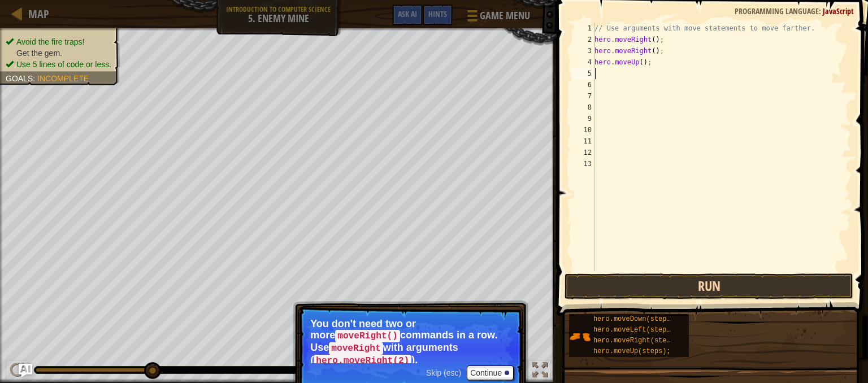  What do you see at coordinates (362, 361) in the screenshot?
I see `code: hero.moveRight(2)` at bounding box center [362, 361].